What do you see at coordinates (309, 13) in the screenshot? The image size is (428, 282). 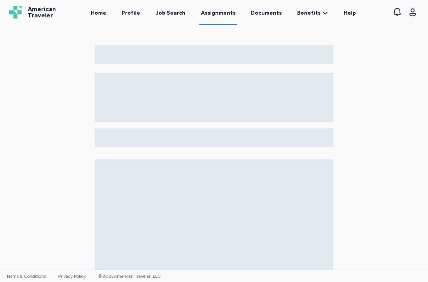 I see `span: Benefits` at bounding box center [309, 13].